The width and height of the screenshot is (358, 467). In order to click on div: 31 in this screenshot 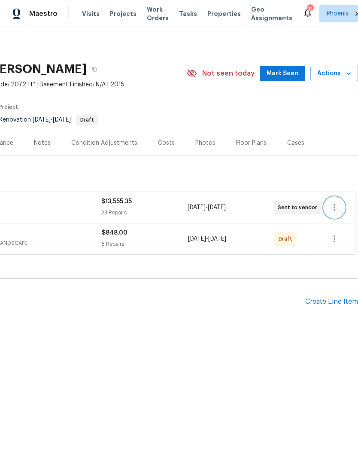, I will do `click(310, 9)`.